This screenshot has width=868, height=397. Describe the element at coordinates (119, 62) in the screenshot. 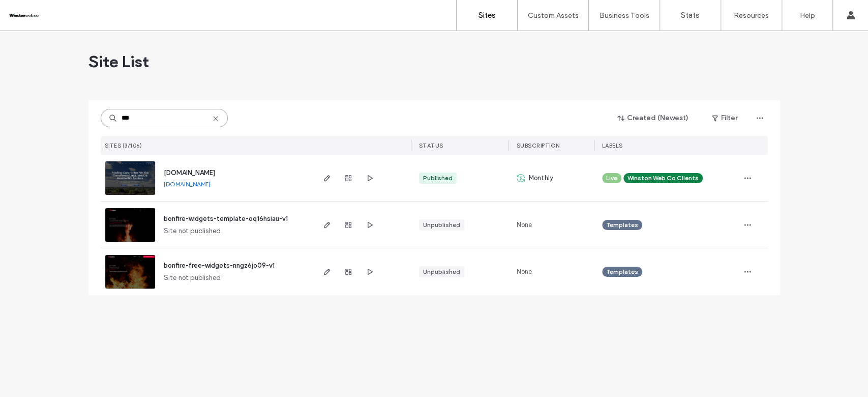

I see `span: Site List` at that location.